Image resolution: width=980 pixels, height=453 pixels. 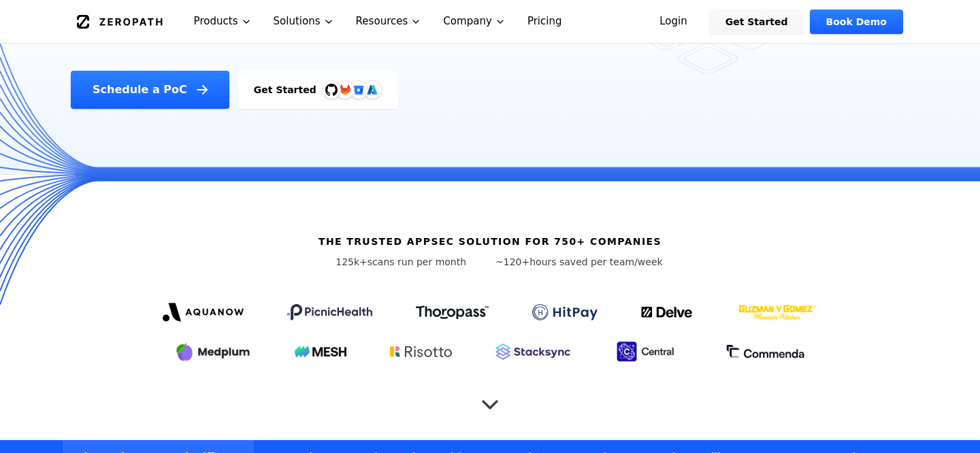 I want to click on img: GYG, so click(x=777, y=313).